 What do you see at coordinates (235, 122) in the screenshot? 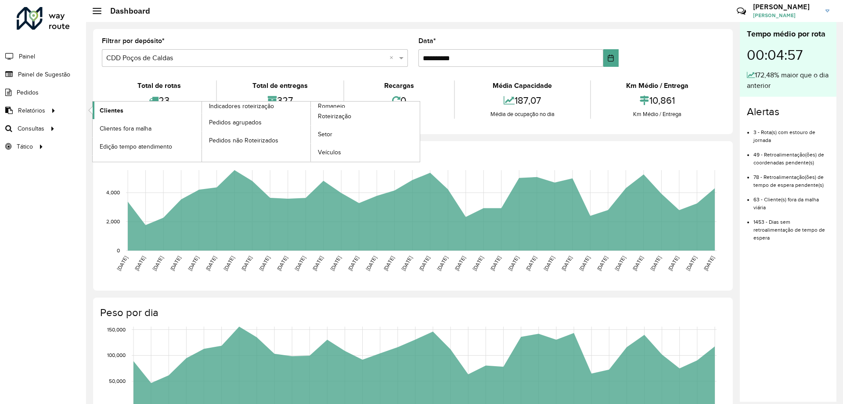
I see `span: Pedidos agrupados` at bounding box center [235, 122].